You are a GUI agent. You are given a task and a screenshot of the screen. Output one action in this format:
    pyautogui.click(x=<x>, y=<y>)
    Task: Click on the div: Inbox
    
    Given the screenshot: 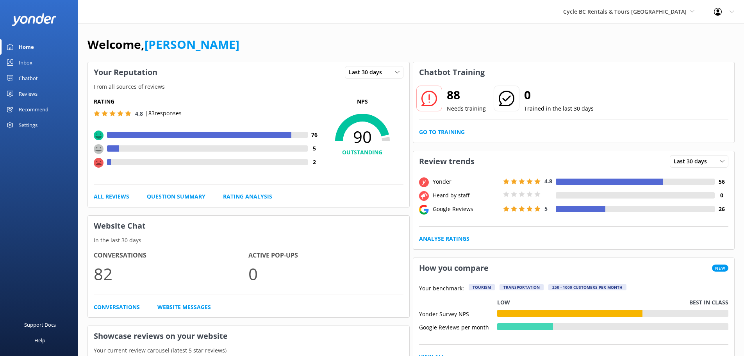 What is the action you would take?
    pyautogui.click(x=25, y=63)
    